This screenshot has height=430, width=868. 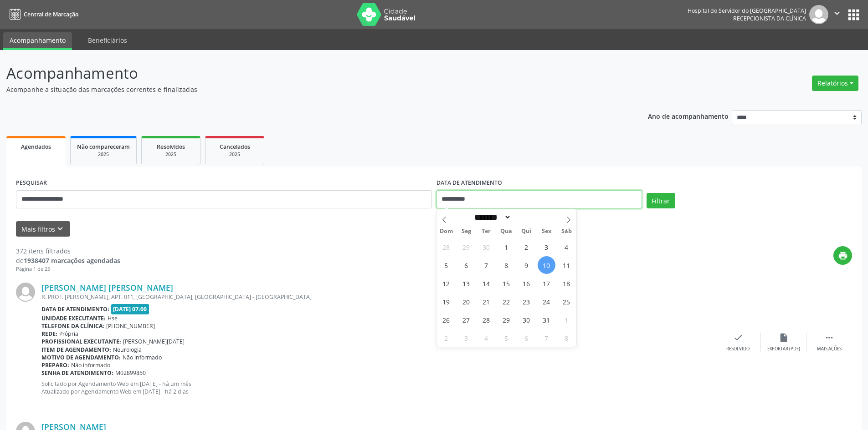 What do you see at coordinates (506, 283) in the screenshot?
I see `span: Outubro 15, 2025` at bounding box center [506, 283].